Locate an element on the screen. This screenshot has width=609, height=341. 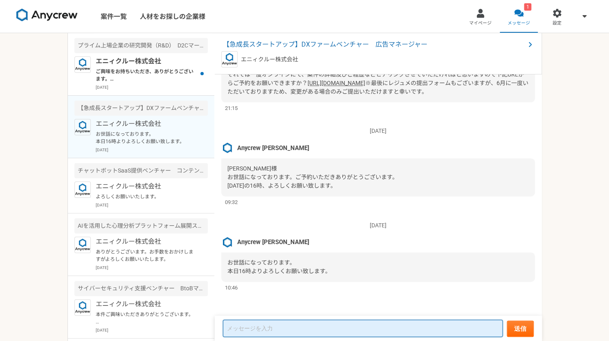
span: 10:46 is located at coordinates (231, 288).